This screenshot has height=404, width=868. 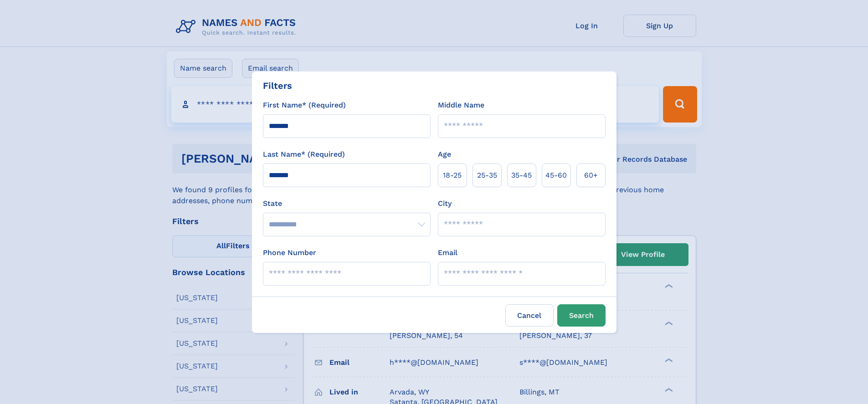 I want to click on span: 25‑35, so click(x=487, y=176).